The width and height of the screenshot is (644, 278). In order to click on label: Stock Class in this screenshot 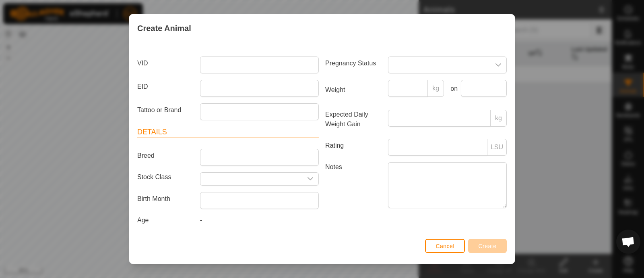, I will do `click(166, 177)`.